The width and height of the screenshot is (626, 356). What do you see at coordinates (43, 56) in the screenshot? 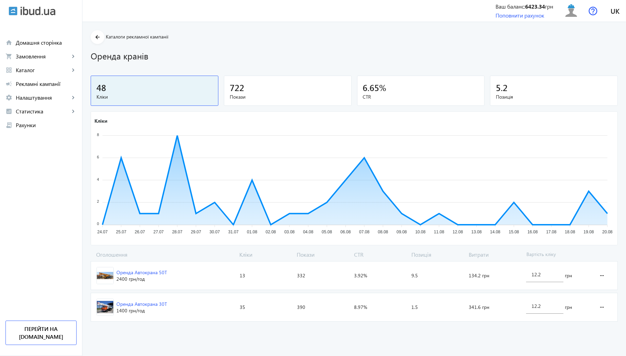
I see `span: Замовлення` at bounding box center [43, 56].